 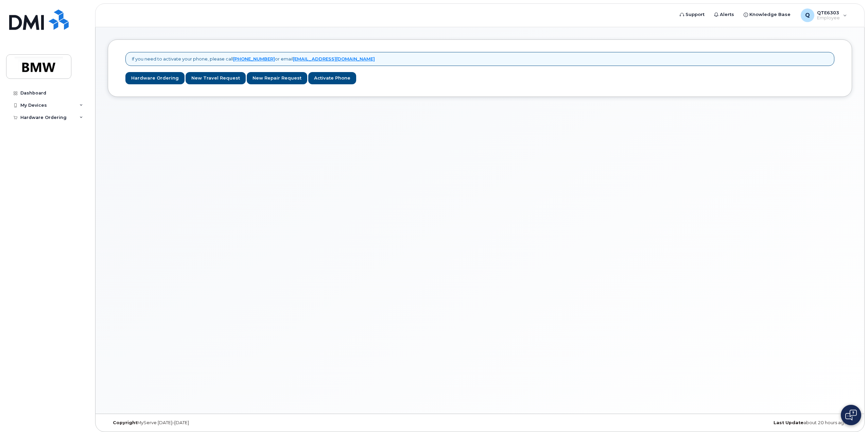 I want to click on a: New Travel Request, so click(x=216, y=78).